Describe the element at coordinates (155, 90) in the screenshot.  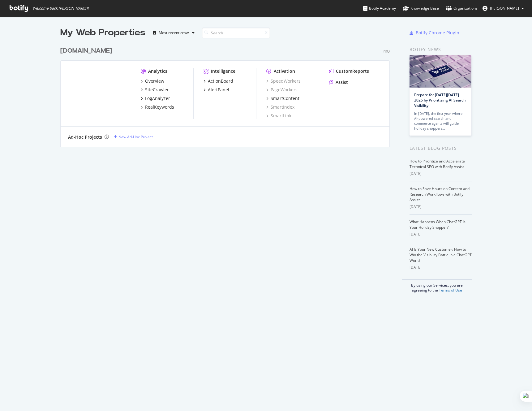
I see `a: SiteCrawler` at that location.